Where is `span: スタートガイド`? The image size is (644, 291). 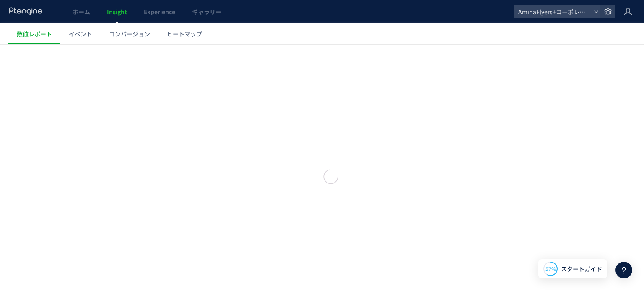
span: スタートガイド is located at coordinates (582, 269).